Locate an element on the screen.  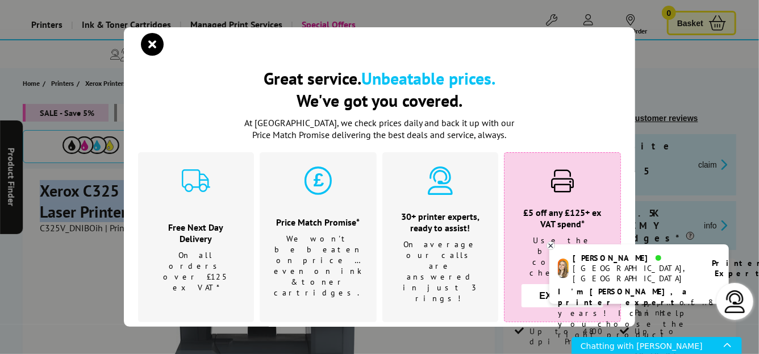
button: close modal is located at coordinates (152, 44).